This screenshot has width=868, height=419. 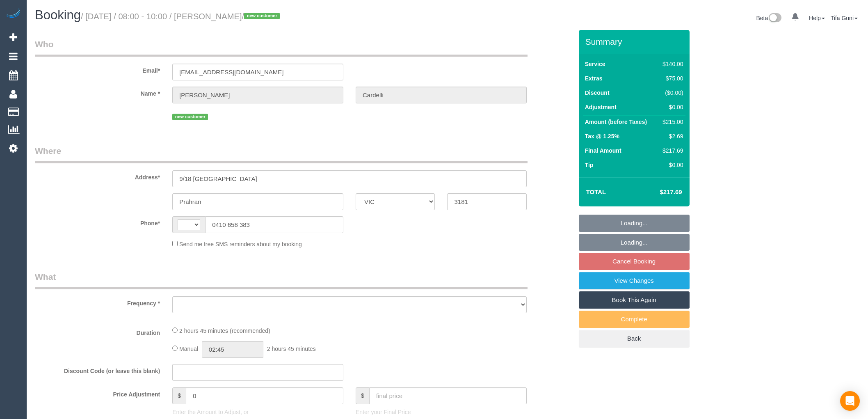 I want to click on input: final price, so click(x=448, y=396).